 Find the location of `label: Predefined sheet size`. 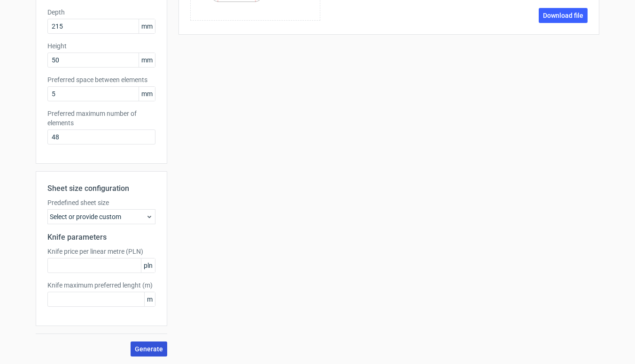

label: Predefined sheet size is located at coordinates (102, 203).